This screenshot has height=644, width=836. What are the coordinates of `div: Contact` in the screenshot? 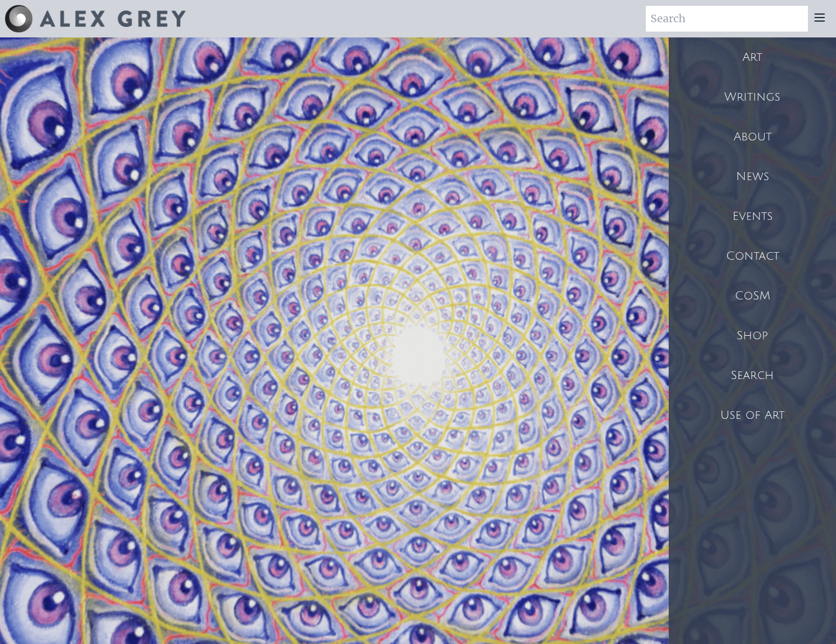 It's located at (752, 256).